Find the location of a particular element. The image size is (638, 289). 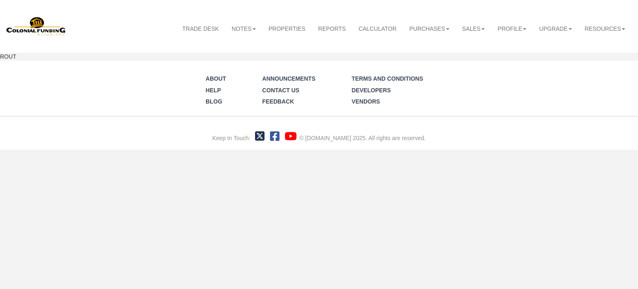

a: Contact Us is located at coordinates (281, 90).